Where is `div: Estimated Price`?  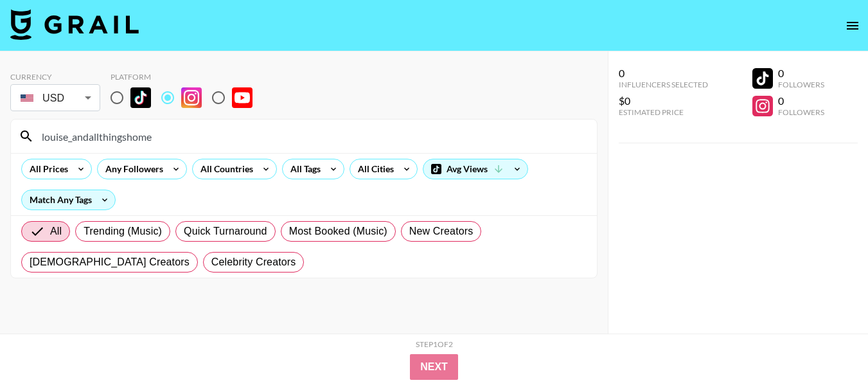
div: Estimated Price is located at coordinates (663, 111).